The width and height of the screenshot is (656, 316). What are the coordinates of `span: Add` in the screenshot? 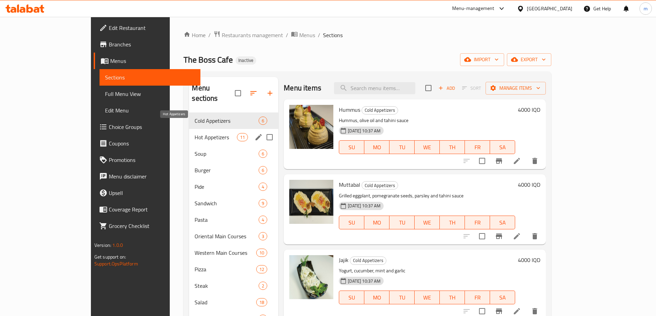 It's located at (447, 88).